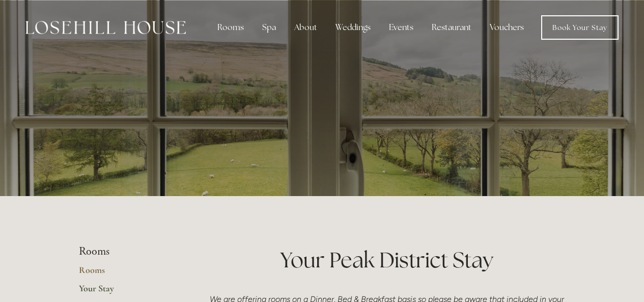  Describe the element at coordinates (305, 28) in the screenshot. I see `div: About` at that location.